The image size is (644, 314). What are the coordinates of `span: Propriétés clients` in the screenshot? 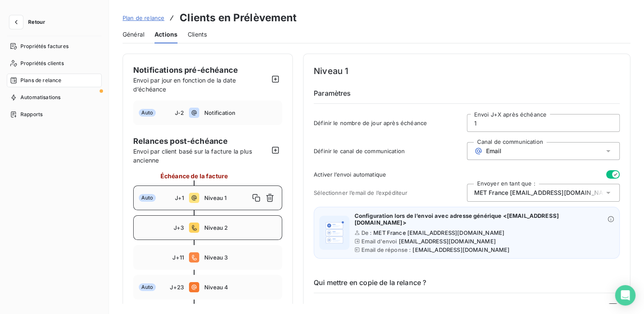 It's located at (42, 63).